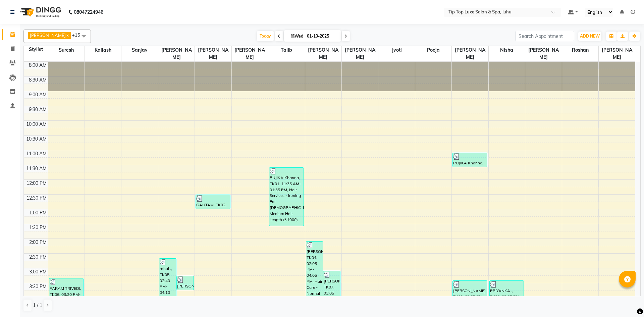 This screenshot has width=644, height=317. What do you see at coordinates (36, 154) in the screenshot?
I see `div: 11:00 AM` at bounding box center [36, 154].